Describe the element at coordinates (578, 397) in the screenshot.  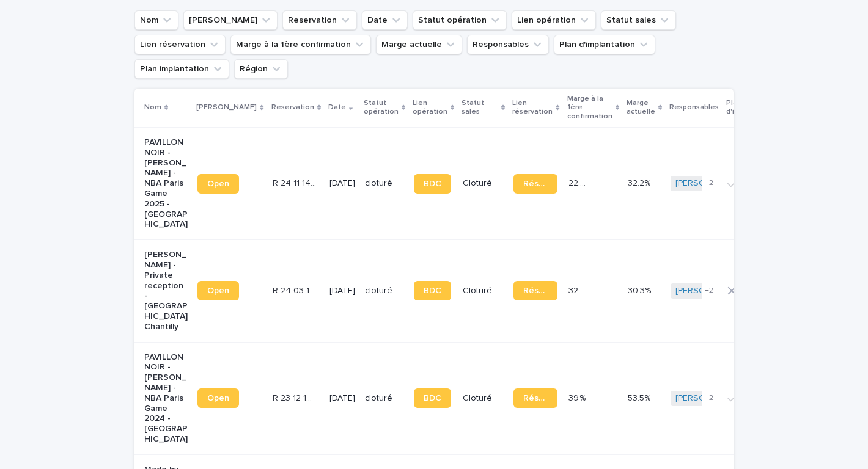
I see `p: 39 %` at that location.